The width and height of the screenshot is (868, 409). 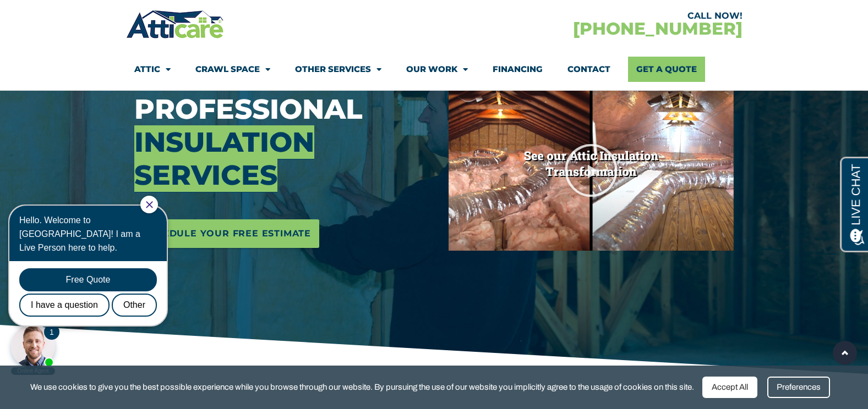 What do you see at coordinates (589, 70) in the screenshot?
I see `a: Contact` at bounding box center [589, 70].